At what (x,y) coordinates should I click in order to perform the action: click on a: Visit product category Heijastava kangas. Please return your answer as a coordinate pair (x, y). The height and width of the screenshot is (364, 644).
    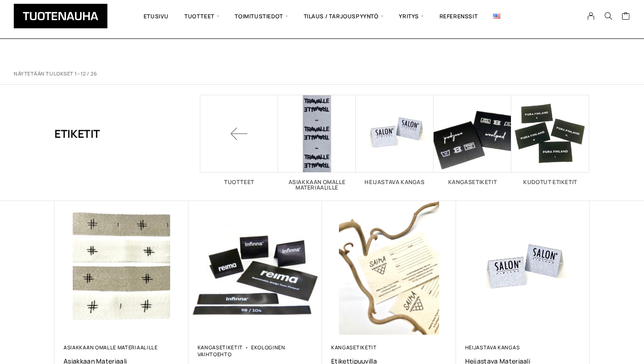
    Looking at the image, I should click on (395, 140).